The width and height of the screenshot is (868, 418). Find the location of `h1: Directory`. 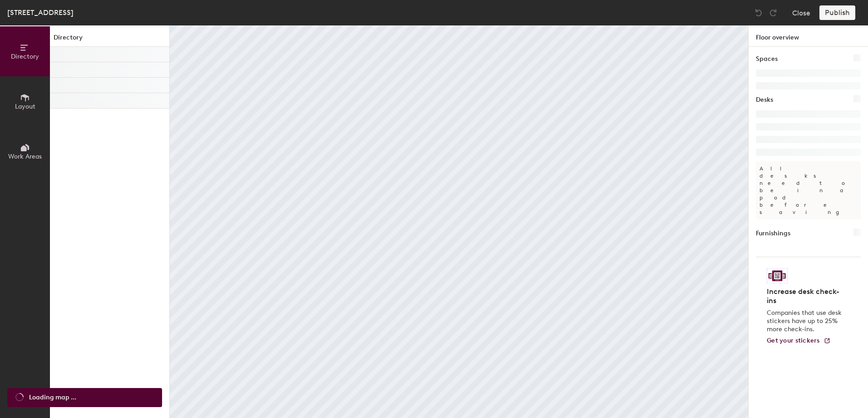

h1: Directory is located at coordinates (109, 39).